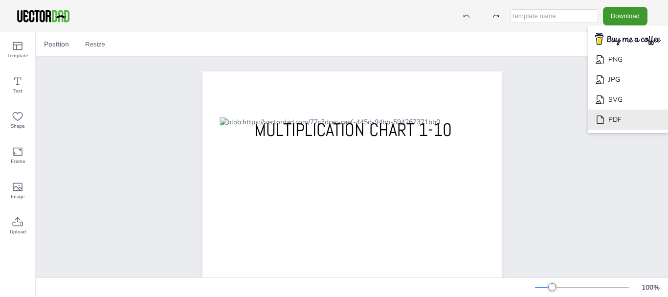 Image resolution: width=668 pixels, height=297 pixels. What do you see at coordinates (627, 79) in the screenshot?
I see `ul: Download` at bounding box center [627, 79].